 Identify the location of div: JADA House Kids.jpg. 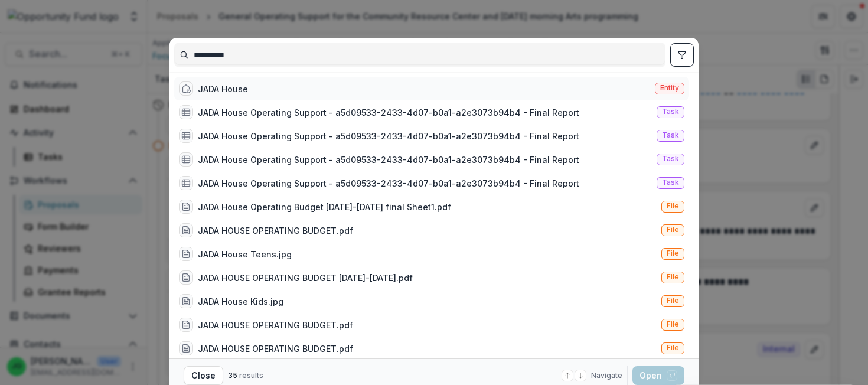
(240, 301).